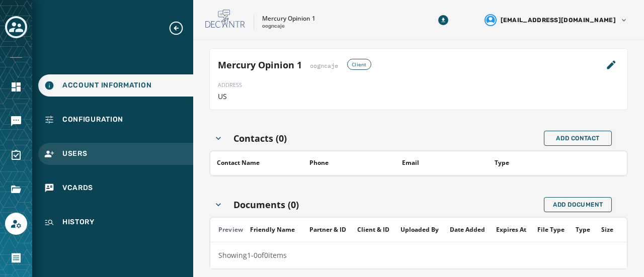 The height and width of the screenshot is (277, 644). What do you see at coordinates (93, 120) in the screenshot?
I see `span: Configuration` at bounding box center [93, 120].